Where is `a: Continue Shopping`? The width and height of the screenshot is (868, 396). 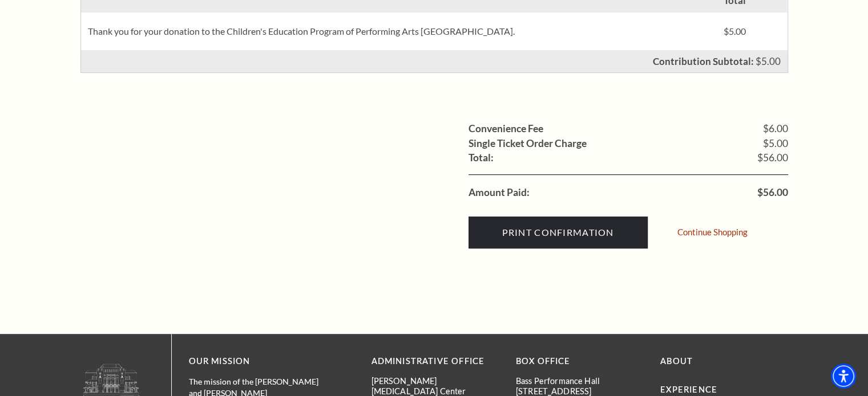
a: Continue Shopping is located at coordinates (712, 232).